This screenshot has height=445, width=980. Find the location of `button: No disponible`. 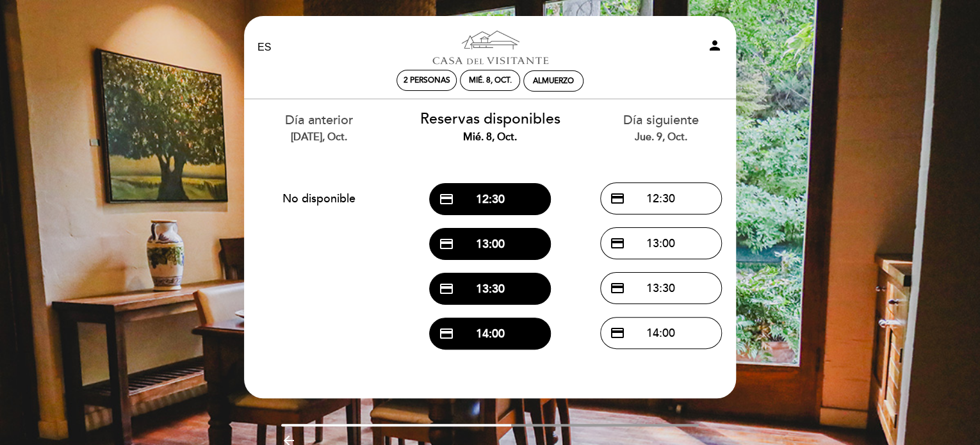

button: No disponible is located at coordinates (319, 198).